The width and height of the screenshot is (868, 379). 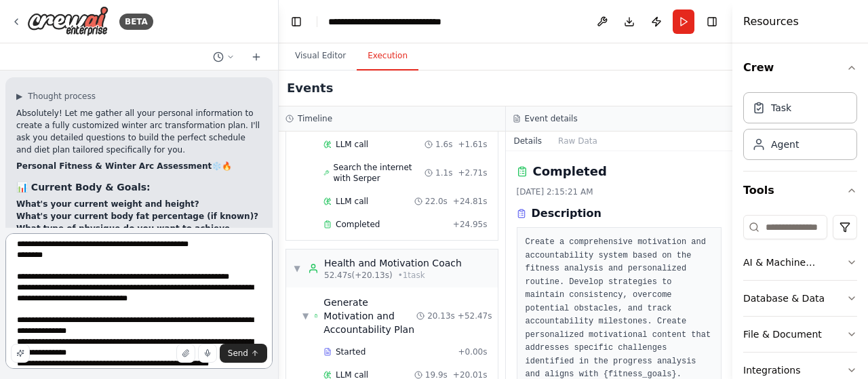 I want to click on strong: Personal Fitness & Winter Arc Assessment, so click(x=114, y=166).